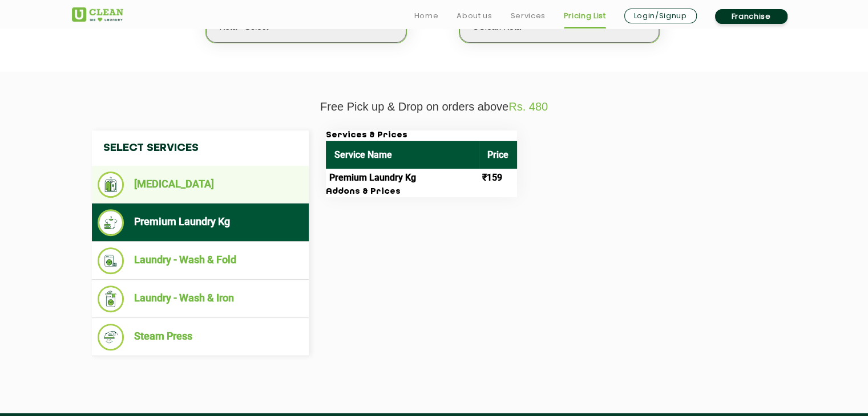  Describe the element at coordinates (402, 154) in the screenshot. I see `th: Service Name` at that location.